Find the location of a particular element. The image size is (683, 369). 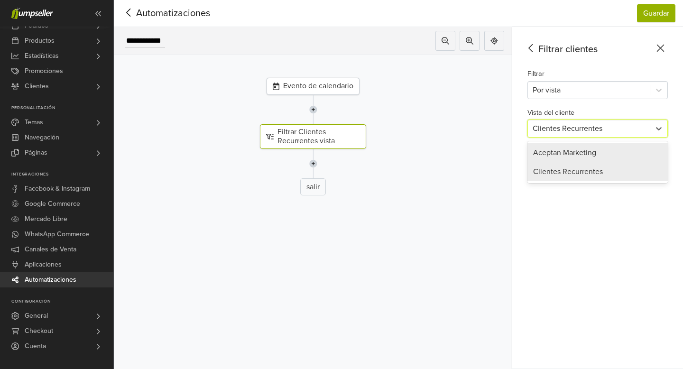

span: Clientes is located at coordinates (37, 86).